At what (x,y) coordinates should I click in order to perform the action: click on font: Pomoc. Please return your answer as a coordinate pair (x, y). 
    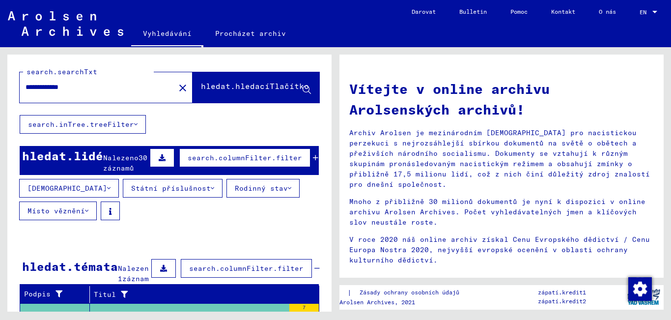
    Looking at the image, I should click on (519, 11).